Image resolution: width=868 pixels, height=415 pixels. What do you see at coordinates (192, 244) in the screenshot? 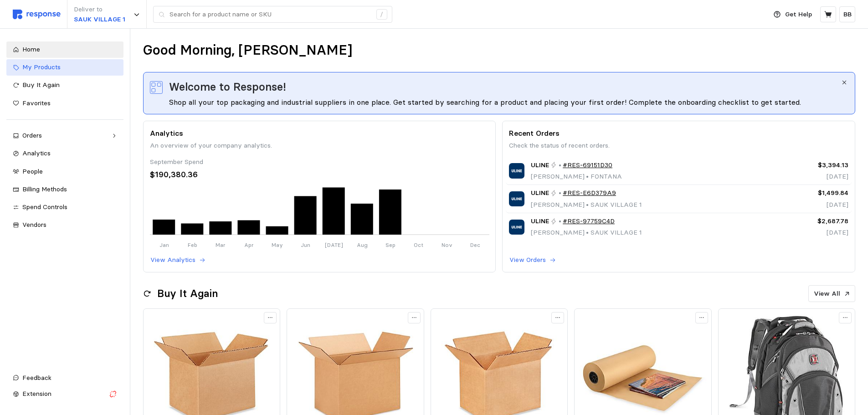
I see `tspan: Feb` at bounding box center [192, 244].